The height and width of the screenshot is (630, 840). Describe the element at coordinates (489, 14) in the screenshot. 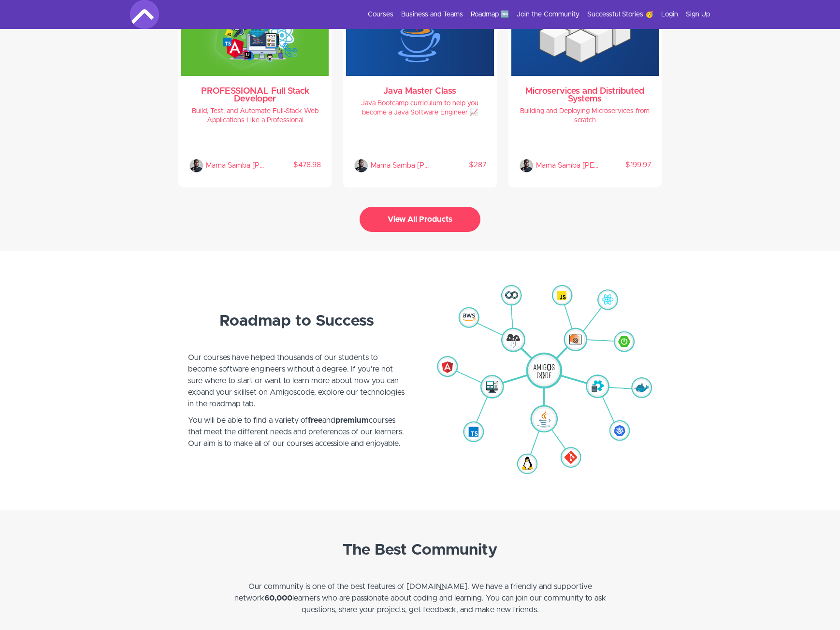

I see `a: Roadmap 🆕` at that location.